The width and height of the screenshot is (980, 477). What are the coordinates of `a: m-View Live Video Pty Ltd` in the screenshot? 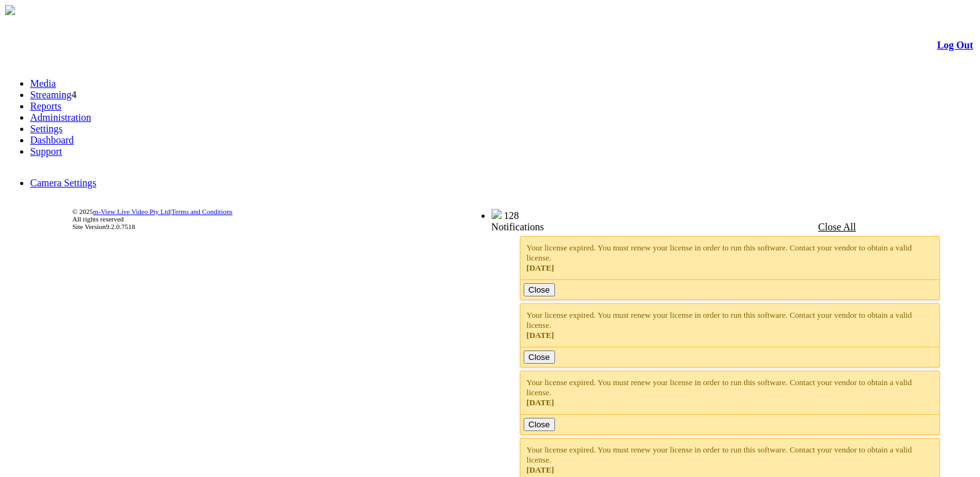 It's located at (131, 211).